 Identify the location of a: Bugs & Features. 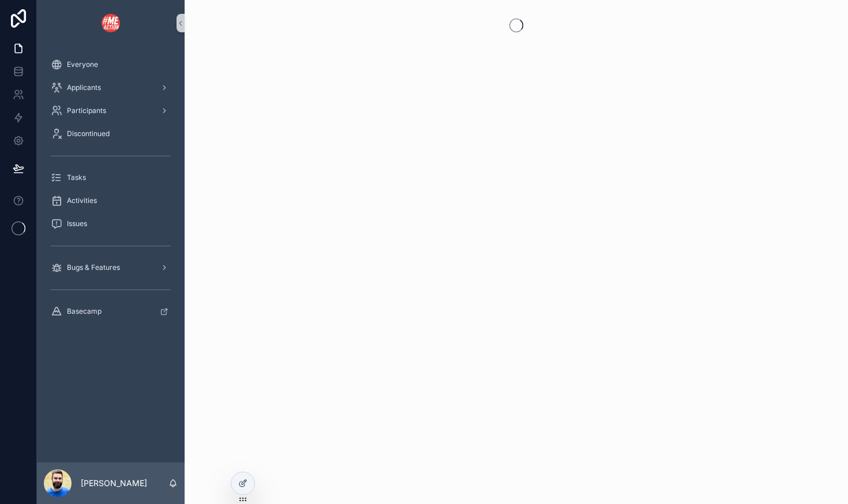
(111, 267).